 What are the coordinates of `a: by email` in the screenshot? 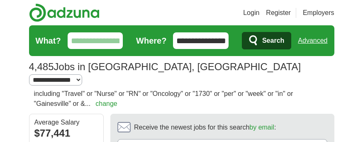 It's located at (262, 127).